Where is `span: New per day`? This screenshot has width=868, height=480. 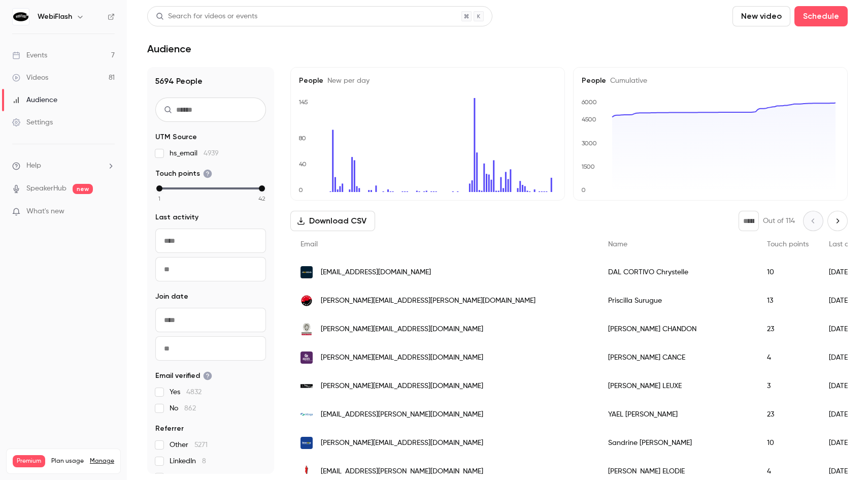
span: New per day is located at coordinates (346, 80).